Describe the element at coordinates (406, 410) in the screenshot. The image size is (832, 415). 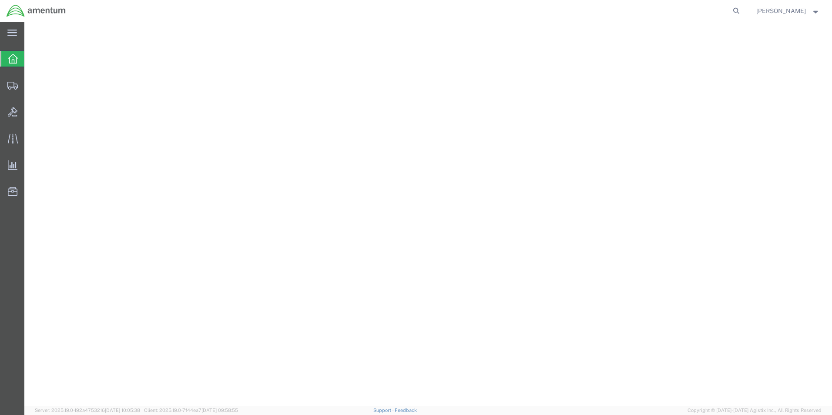
I see `a: Feedback` at that location.